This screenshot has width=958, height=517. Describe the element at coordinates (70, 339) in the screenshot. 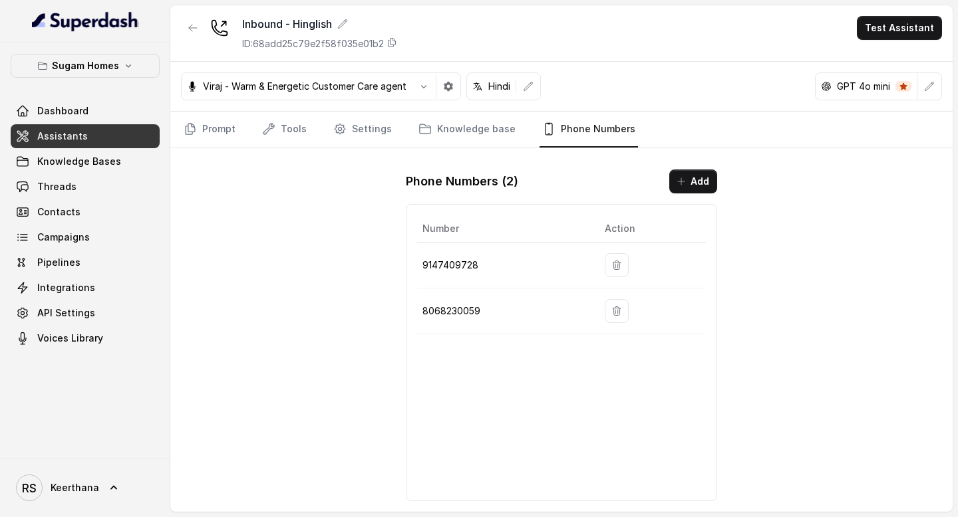

I see `span: Voices Library` at that location.